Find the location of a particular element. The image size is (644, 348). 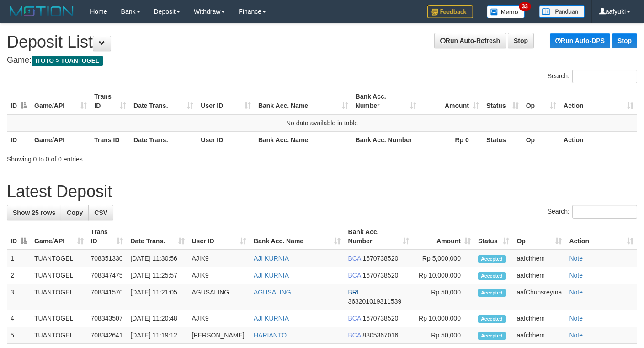

th: Game/API is located at coordinates (60, 139).